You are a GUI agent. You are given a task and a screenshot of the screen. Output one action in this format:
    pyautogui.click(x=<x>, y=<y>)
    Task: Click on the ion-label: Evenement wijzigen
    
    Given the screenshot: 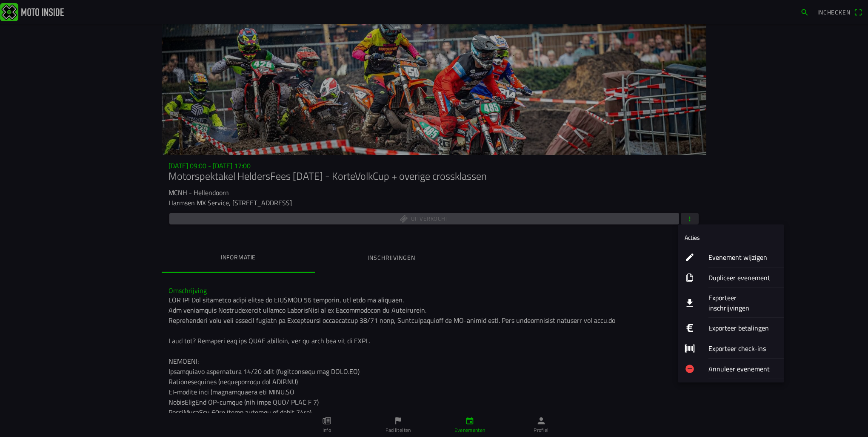 What is the action you would take?
    pyautogui.click(x=743, y=258)
    